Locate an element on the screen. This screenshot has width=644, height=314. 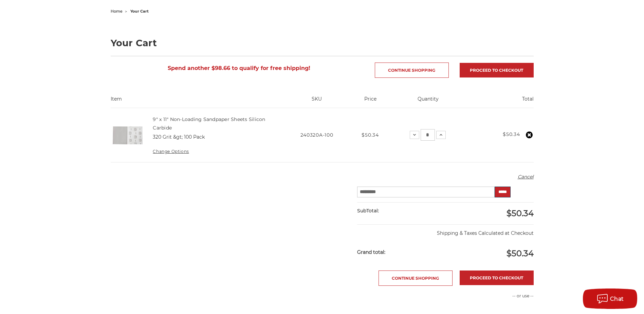
span: Spend another $98.66 to qualify for free shipping! is located at coordinates (239, 68).